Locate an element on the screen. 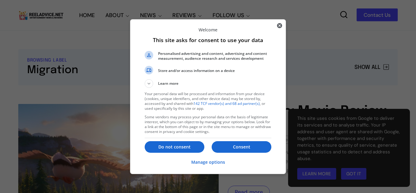  p: Consent is located at coordinates (242, 147).